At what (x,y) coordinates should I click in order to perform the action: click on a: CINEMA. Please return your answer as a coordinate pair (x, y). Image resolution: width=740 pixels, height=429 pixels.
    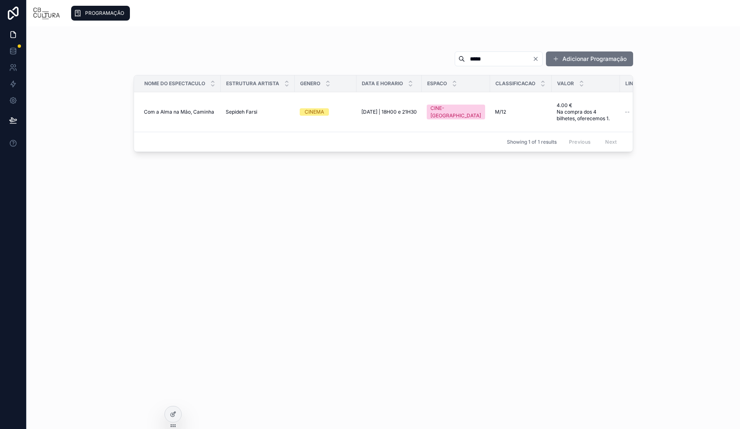
    Looking at the image, I should click on (326, 112).